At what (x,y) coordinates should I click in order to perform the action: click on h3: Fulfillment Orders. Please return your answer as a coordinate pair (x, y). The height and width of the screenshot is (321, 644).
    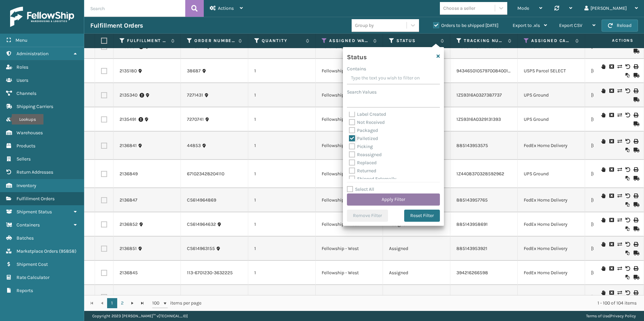
    Looking at the image, I should click on (116, 26).